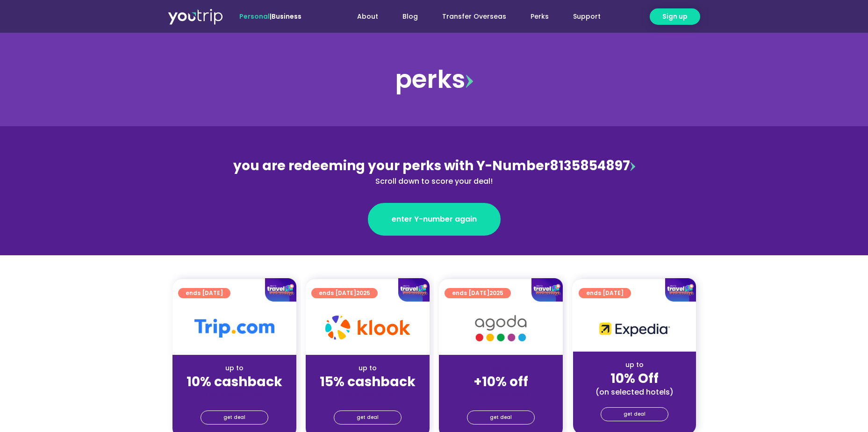 This screenshot has width=868, height=432. I want to click on a: Business, so click(286, 17).